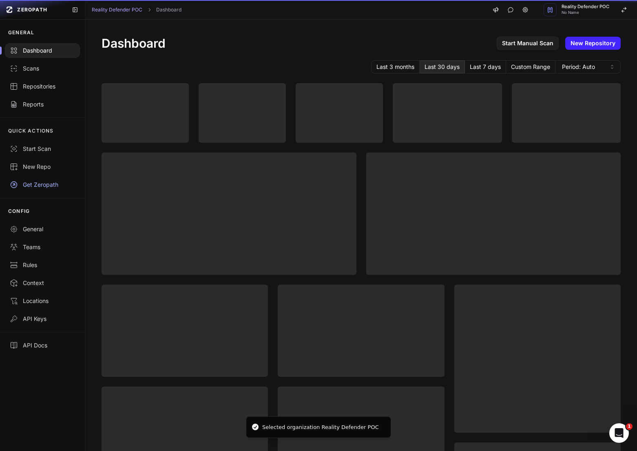 The image size is (637, 451). I want to click on div: Scans, so click(42, 68).